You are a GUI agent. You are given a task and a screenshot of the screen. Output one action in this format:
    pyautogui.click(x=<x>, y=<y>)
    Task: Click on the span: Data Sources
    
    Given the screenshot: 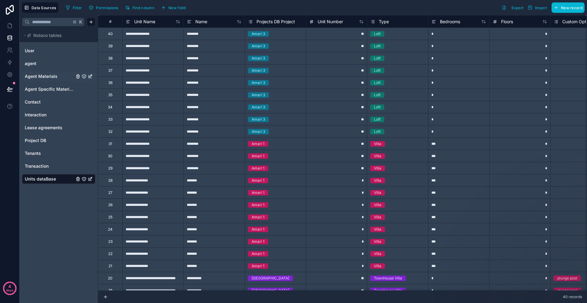 What is the action you would take?
    pyautogui.click(x=44, y=8)
    